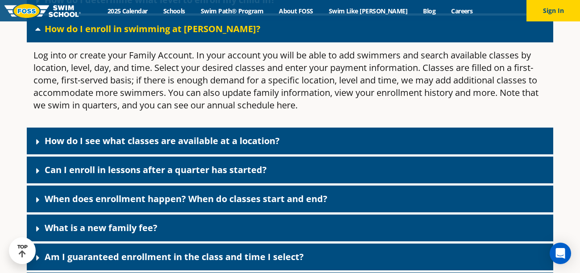 This screenshot has width=580, height=273. What do you see at coordinates (174, 256) in the screenshot?
I see `a: Am I guaranteed enrollment in the class and time I select?` at bounding box center [174, 256].